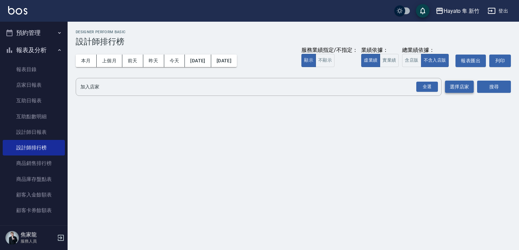 Image resolution: width=519 pixels, height=250 pixels. Describe the element at coordinates (412, 60) in the screenshot. I see `button: 含店販` at that location.